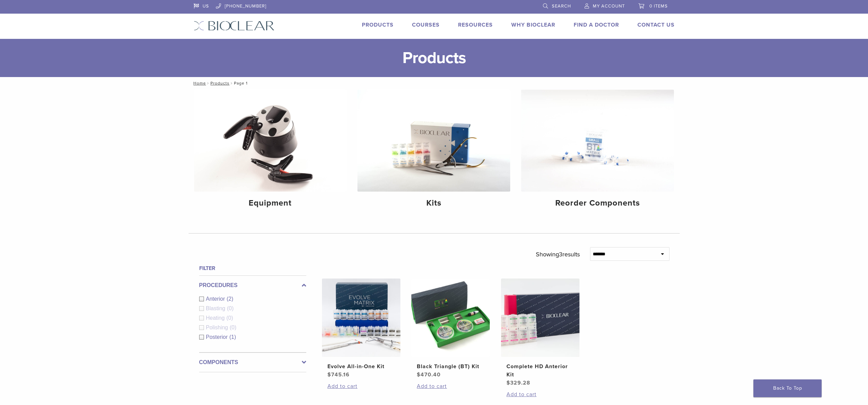 This screenshot has height=405, width=868. I want to click on h4: Kits, so click(434, 203).